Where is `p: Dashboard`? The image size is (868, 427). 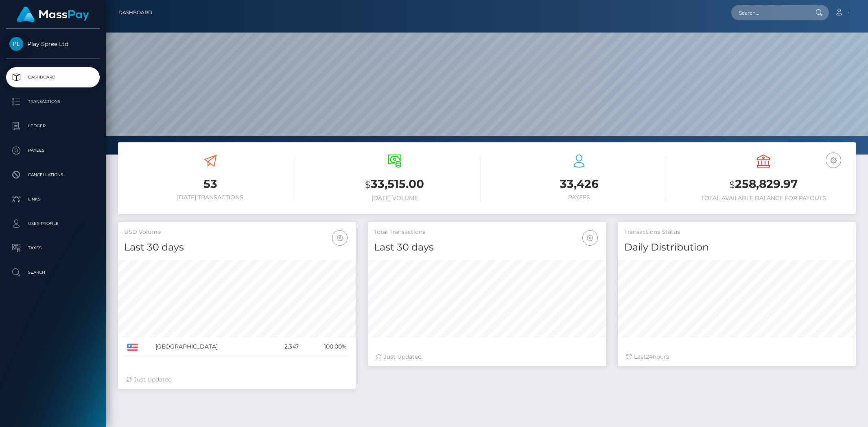
p: Dashboard is located at coordinates (53, 77).